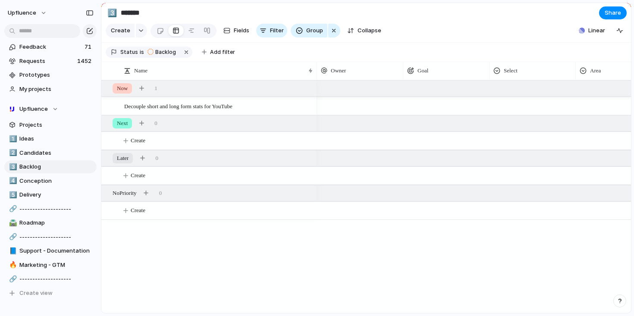 This screenshot has height=316, width=634. What do you see at coordinates (156, 88) in the screenshot?
I see `span: 1` at bounding box center [156, 88].